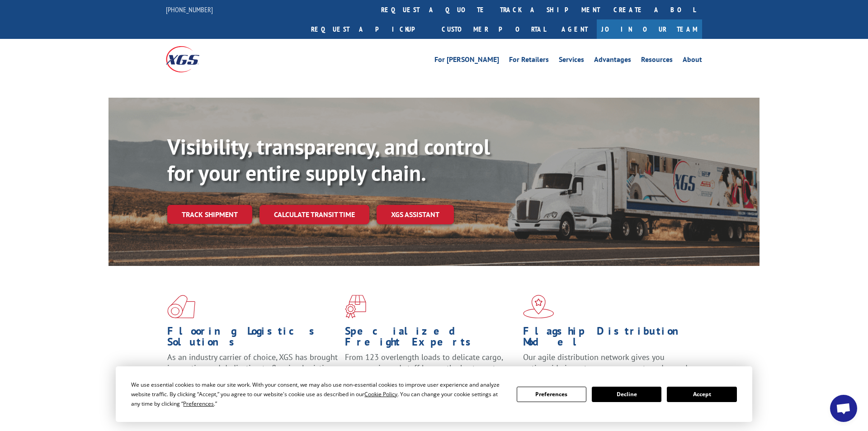 Image resolution: width=868 pixels, height=431 pixels. What do you see at coordinates (608, 339) in the screenshot?
I see `h1: Flagship Distribution Model` at bounding box center [608, 339].